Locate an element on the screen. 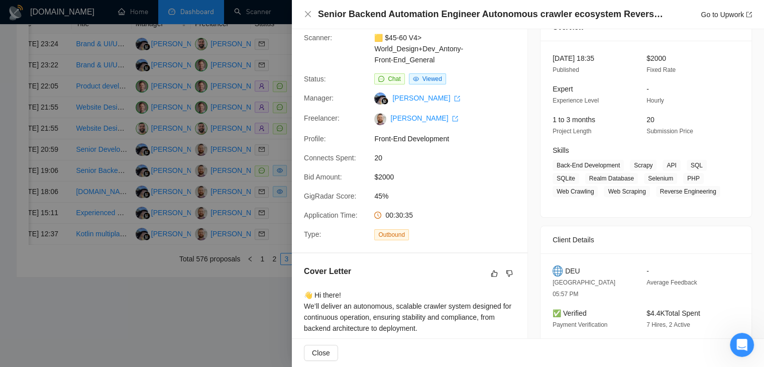 The image size is (764, 367). span: Average Feedback is located at coordinates (672, 282).